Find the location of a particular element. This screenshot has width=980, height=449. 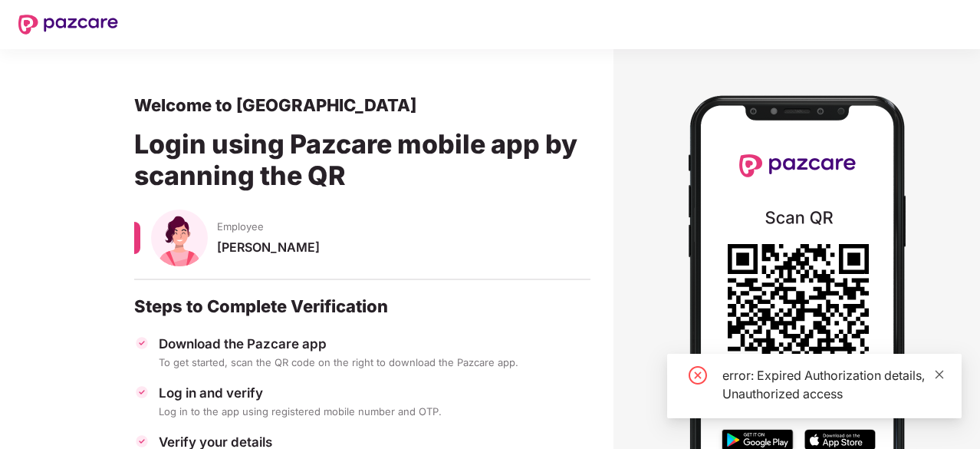

div: To get started, scan the QR code on the right to download the Pazcare app. is located at coordinates (374, 362).